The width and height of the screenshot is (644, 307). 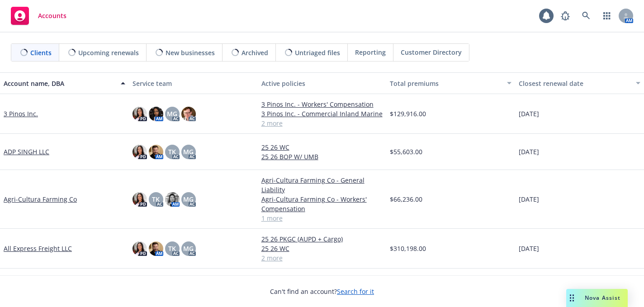 I want to click on a: Agri-Cultura Farming Co - General Liability, so click(x=322, y=185).